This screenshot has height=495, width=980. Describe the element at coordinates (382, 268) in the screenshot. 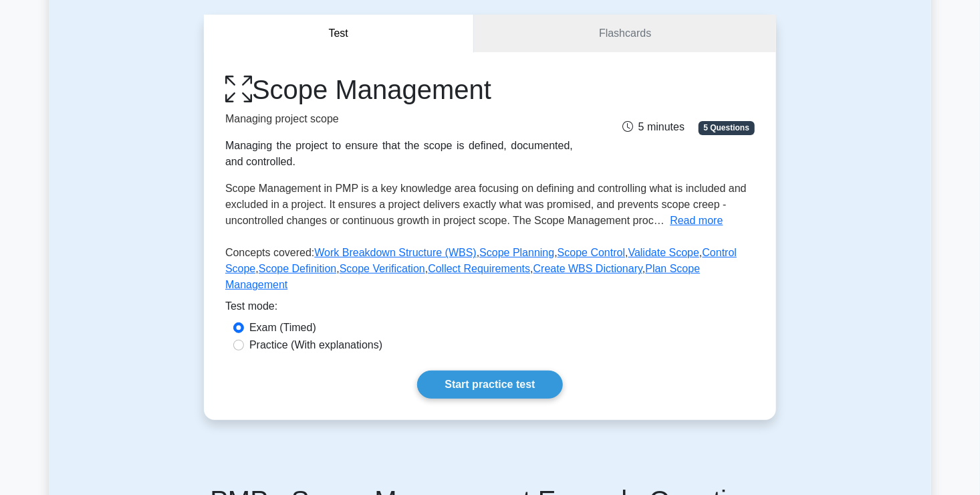

I see `a: Scope Verification` at that location.